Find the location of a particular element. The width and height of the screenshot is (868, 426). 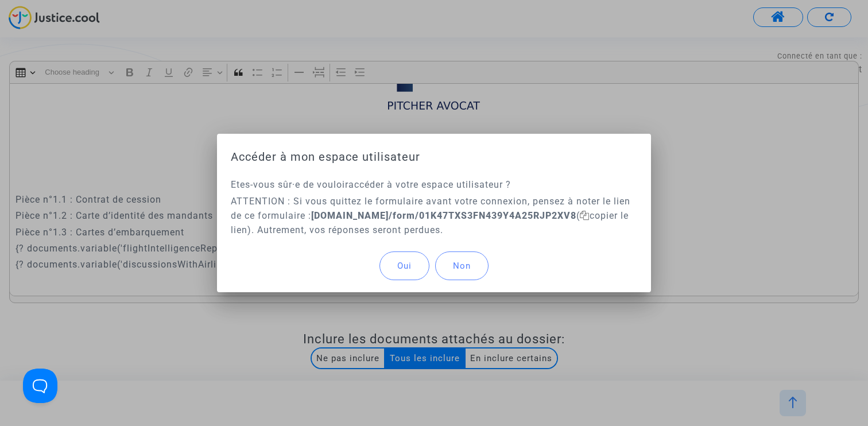

span: Etes-vous sûr·e de vouloir is located at coordinates (289, 184).